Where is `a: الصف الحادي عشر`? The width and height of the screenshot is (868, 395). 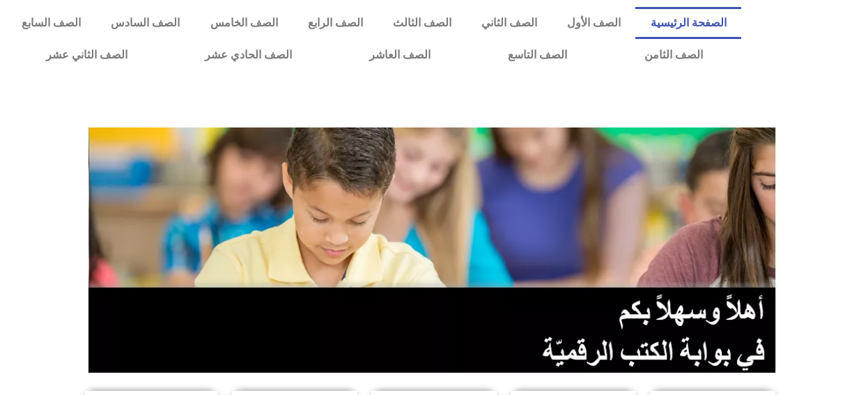 a: الصف الحادي عشر is located at coordinates (247, 55).